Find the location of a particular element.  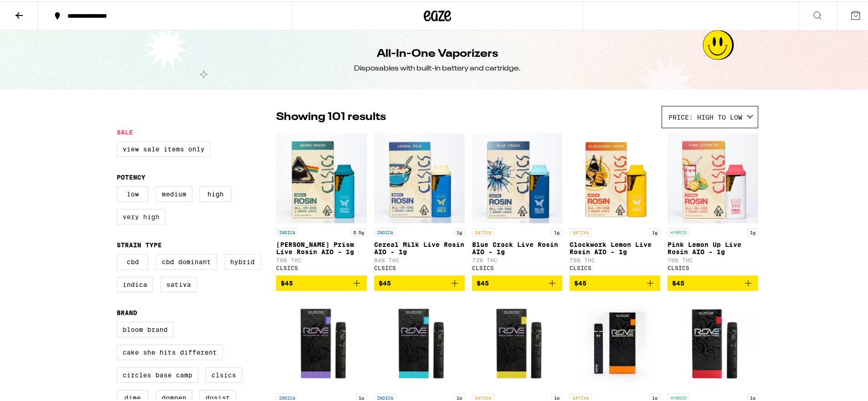

p: Cereal Milk Live Rosin AIO - 1g is located at coordinates (419, 247).